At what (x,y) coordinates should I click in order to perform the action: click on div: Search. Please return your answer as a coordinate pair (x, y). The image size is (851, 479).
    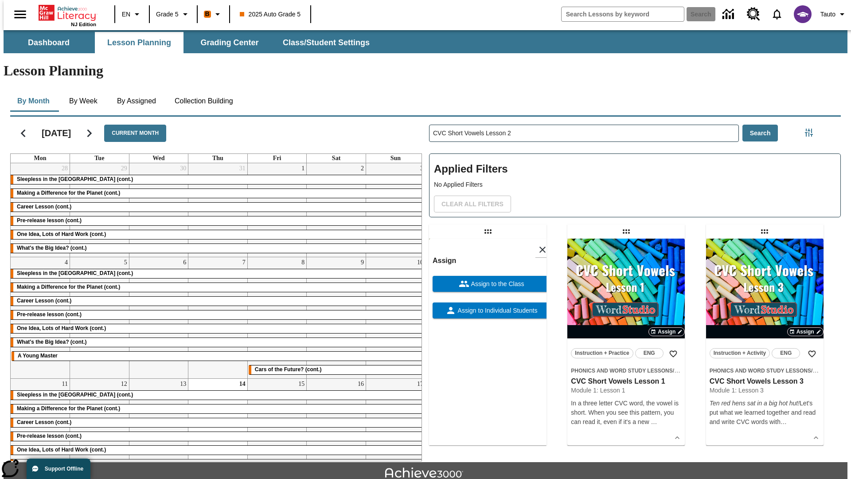
    Looking at the image, I should click on (632, 287).